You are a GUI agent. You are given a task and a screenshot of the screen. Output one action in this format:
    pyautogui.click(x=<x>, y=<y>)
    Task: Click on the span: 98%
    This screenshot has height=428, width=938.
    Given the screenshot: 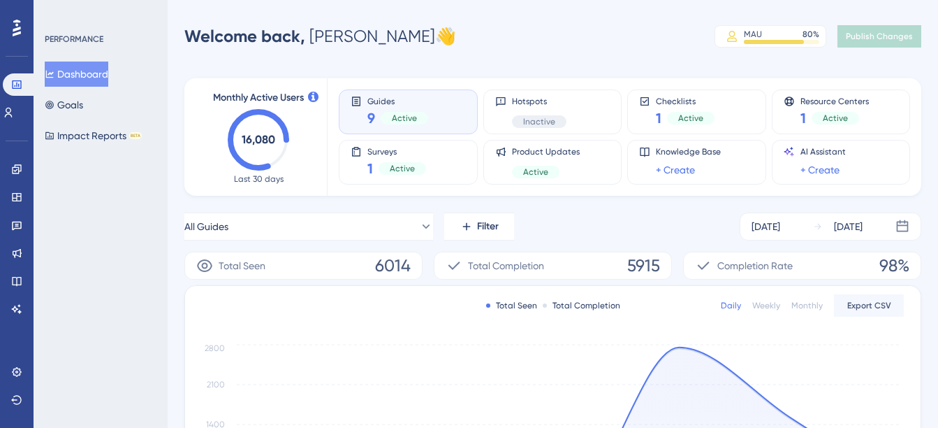 What is the action you would take?
    pyautogui.click(x=894, y=266)
    